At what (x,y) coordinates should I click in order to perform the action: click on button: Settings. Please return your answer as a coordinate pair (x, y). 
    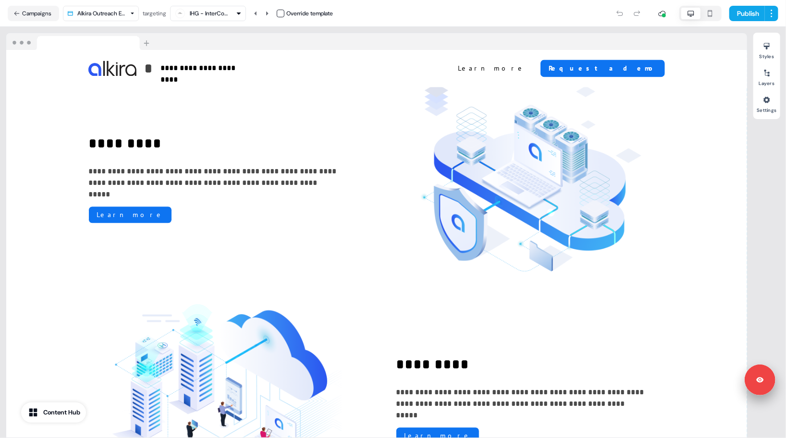
    Looking at the image, I should click on (767, 103).